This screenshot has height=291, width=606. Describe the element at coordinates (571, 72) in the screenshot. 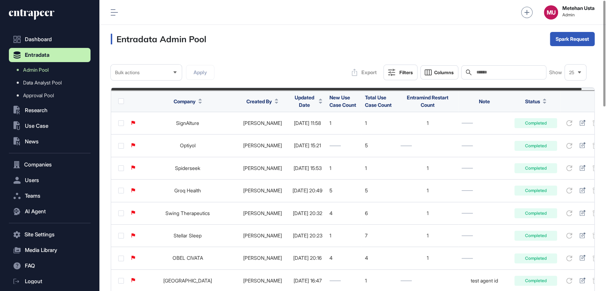

I see `span: 25` at that location.